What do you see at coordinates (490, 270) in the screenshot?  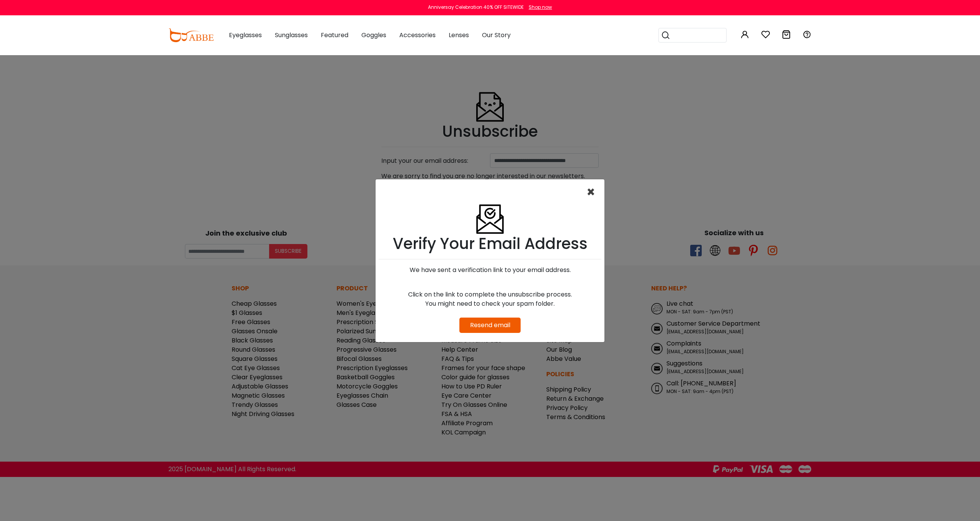 I see `div: We have sent a verification link to your email address.` at bounding box center [490, 270].